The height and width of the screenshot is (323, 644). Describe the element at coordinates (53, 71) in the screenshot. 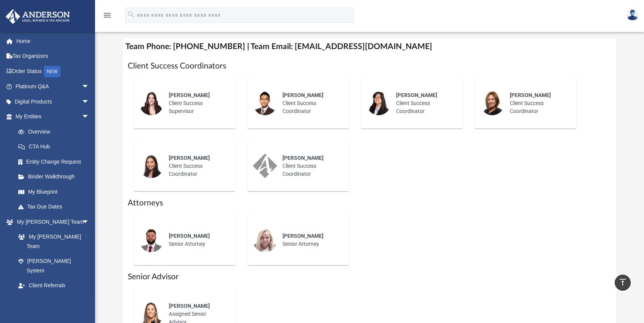

I see `a: Order StatusNEW` at that location.